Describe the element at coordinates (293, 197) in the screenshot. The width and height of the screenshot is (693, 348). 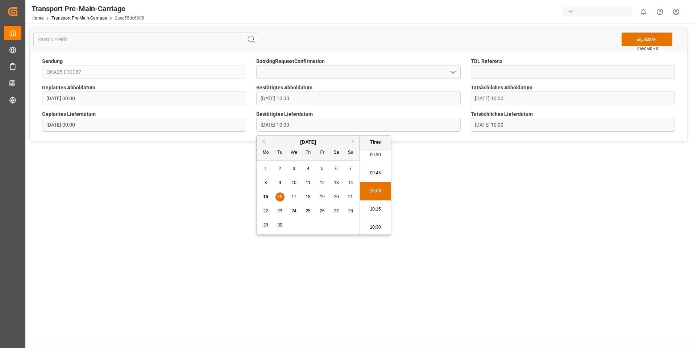
I see `span: 17` at that location.